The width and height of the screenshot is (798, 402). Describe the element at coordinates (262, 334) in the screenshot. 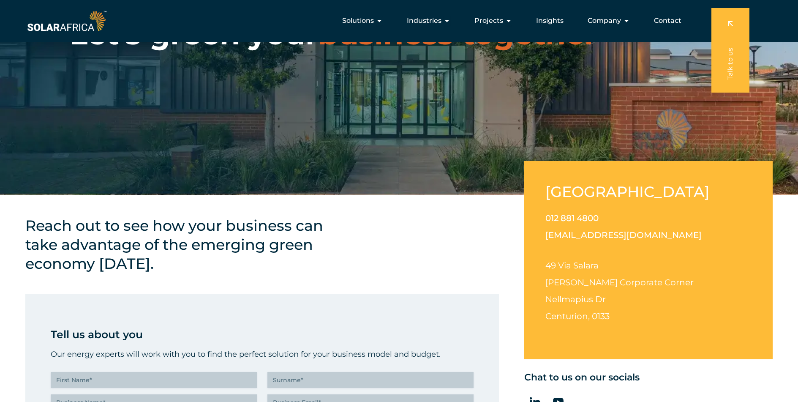

I see `p: Tell us about you` at that location.